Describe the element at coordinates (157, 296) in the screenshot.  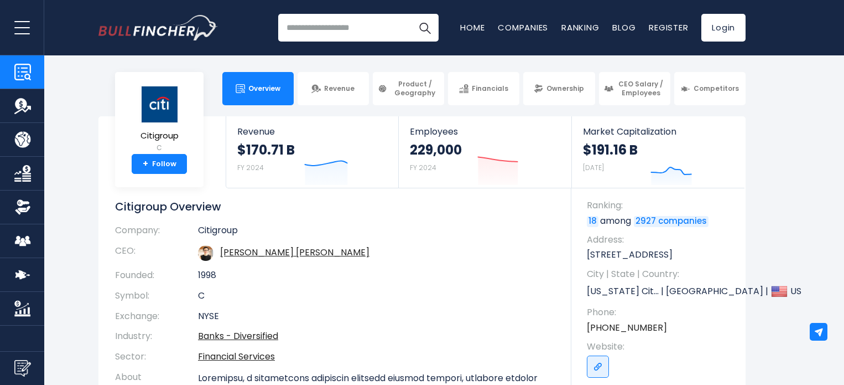
I see `th: Symbol:` at that location.